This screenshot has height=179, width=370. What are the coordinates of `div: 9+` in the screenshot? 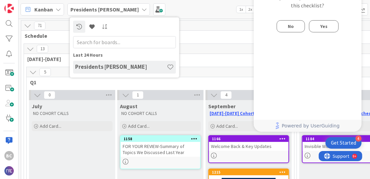 It's located at (36, 5).